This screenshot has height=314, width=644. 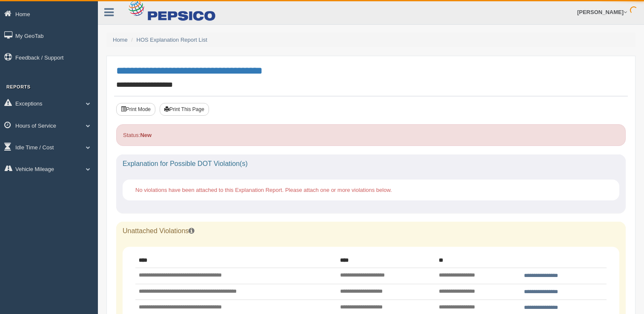 What do you see at coordinates (371, 231) in the screenshot?
I see `div: Unattached Violations` at bounding box center [371, 231].